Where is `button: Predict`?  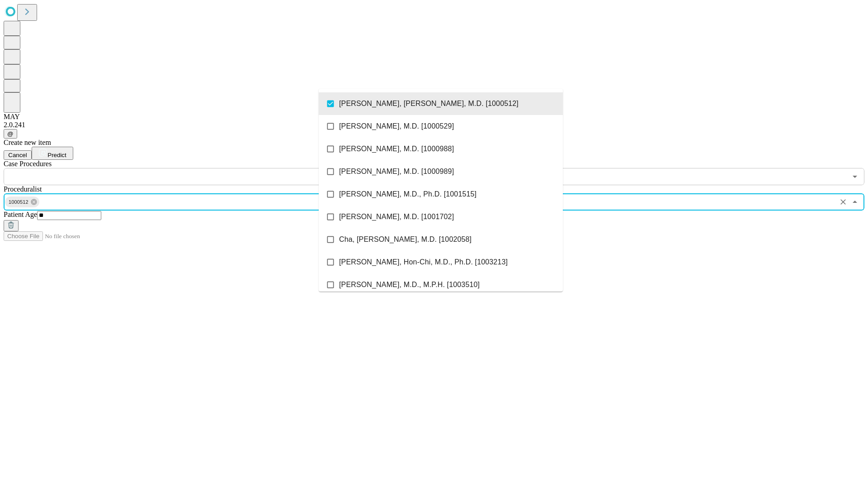
button: Predict is located at coordinates (52, 153).